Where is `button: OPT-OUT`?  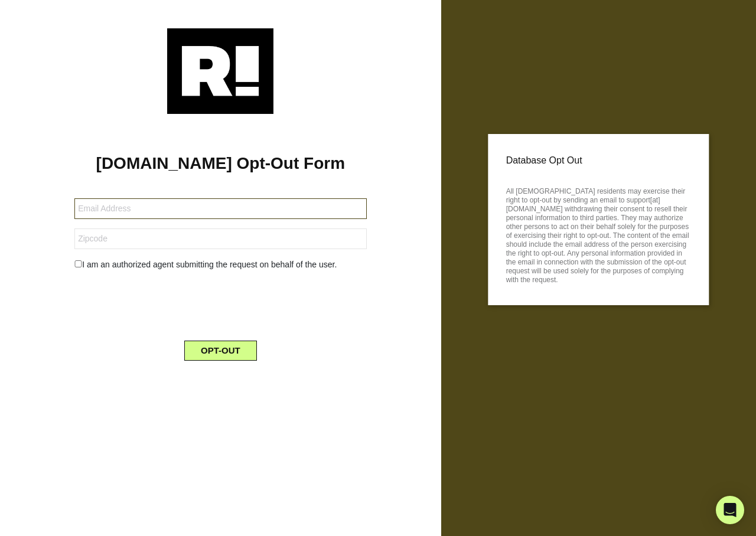
button: OPT-OUT is located at coordinates (220, 351).